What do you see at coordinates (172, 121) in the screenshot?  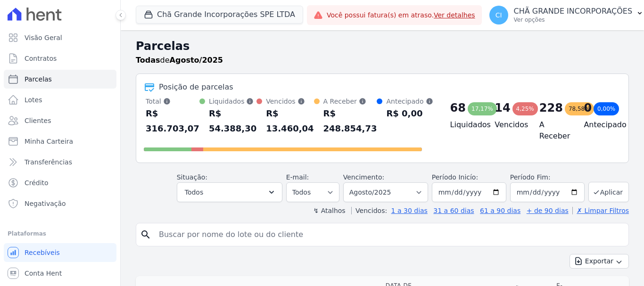 I see `div: R$ 316.703,07` at bounding box center [172, 121].